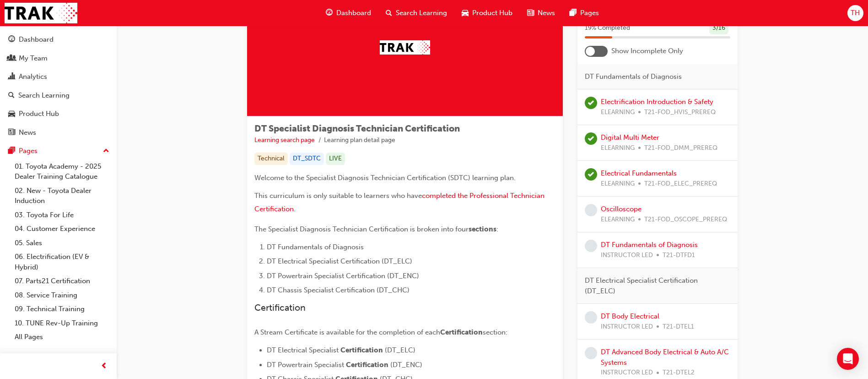 This screenshot has width=868, height=379. What do you see at coordinates (546, 13) in the screenshot?
I see `span: News` at bounding box center [546, 13].